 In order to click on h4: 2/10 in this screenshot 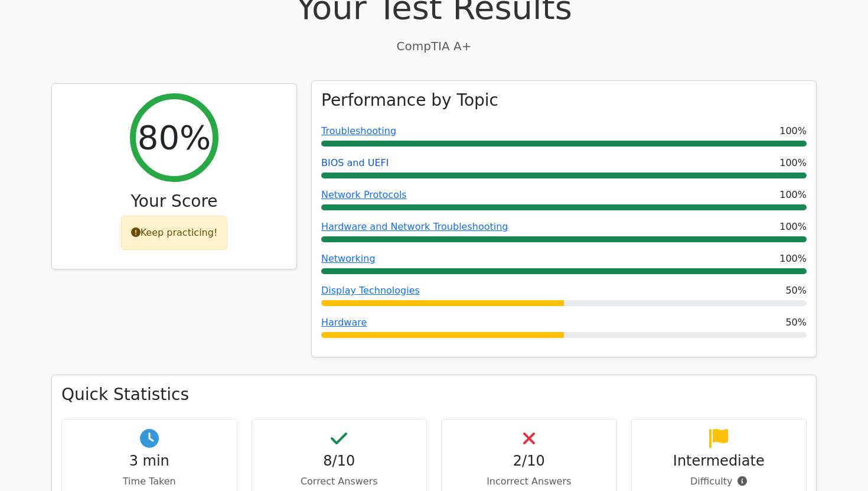, I will do `click(529, 461)`.